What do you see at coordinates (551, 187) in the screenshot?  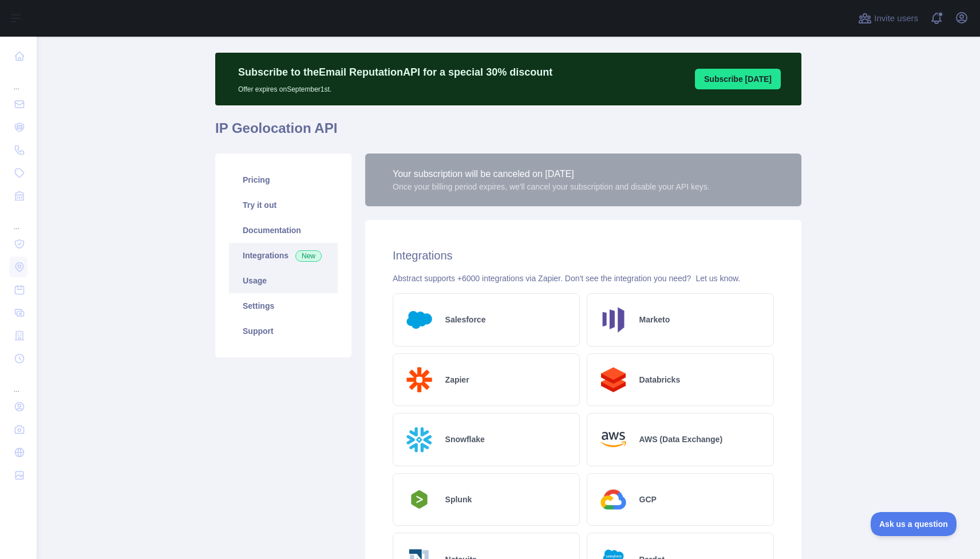 I see `div: Once your billing period expires, we'll cancel your subscription and disable your API keys.` at bounding box center [551, 187].